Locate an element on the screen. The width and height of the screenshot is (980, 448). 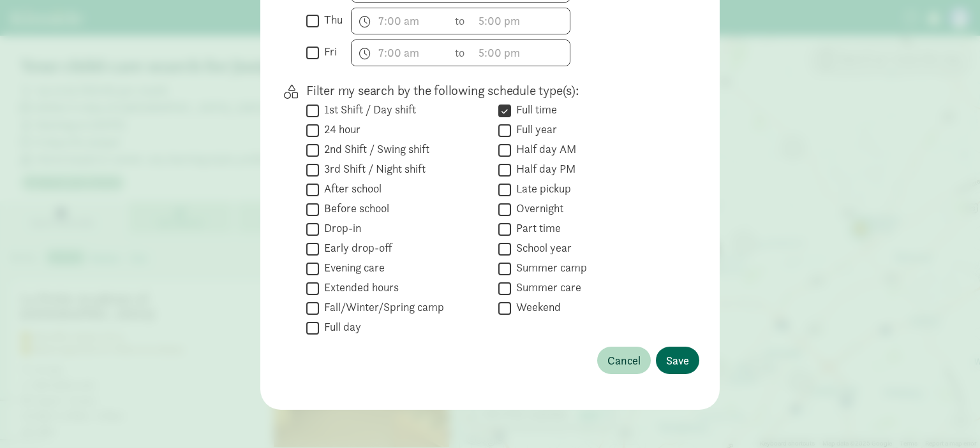
label: Evening care is located at coordinates (352, 268).